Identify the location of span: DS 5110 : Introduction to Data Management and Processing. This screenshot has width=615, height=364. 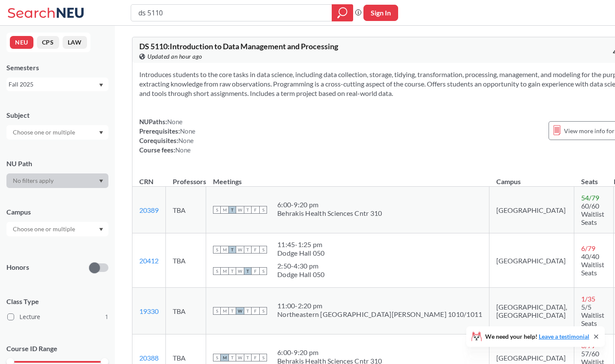
(239, 46).